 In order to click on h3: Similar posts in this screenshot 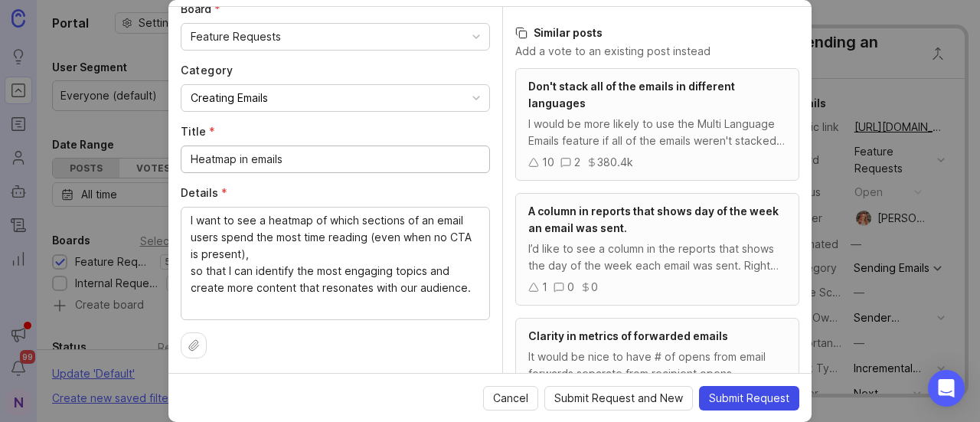, I will do `click(657, 33)`.